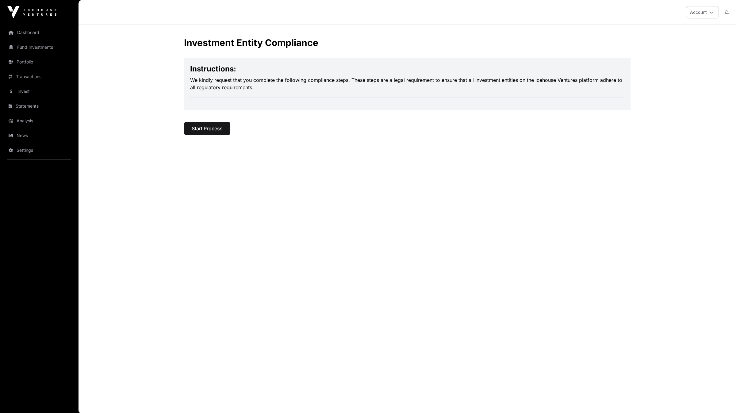  Describe the element at coordinates (39, 47) in the screenshot. I see `a: Fund Investments` at that location.